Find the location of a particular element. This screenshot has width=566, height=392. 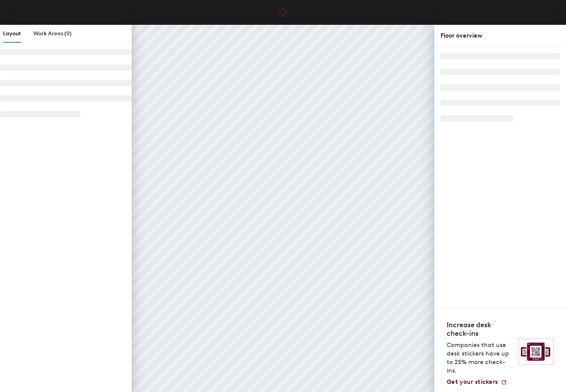

h4: Increase desk check-ins is located at coordinates (480, 329).